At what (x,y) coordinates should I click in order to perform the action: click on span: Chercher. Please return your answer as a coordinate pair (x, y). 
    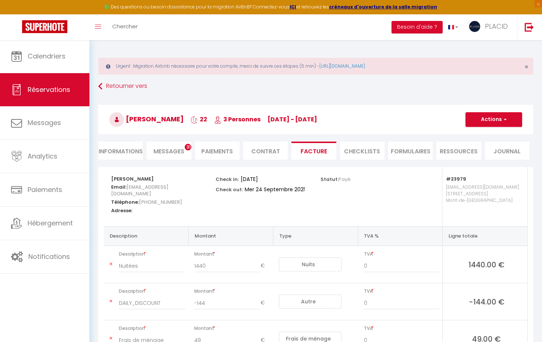
    Looking at the image, I should click on (125, 26).